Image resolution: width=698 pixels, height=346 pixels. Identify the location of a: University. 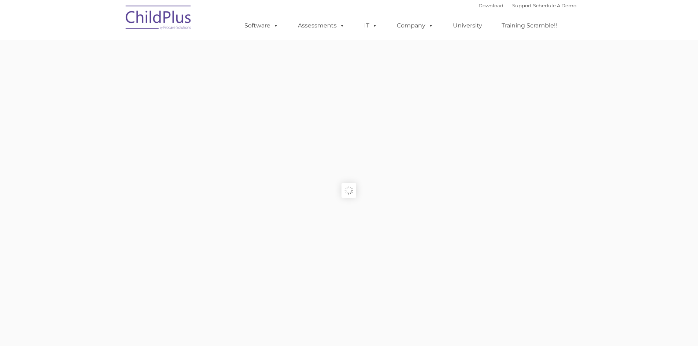
(468, 26).